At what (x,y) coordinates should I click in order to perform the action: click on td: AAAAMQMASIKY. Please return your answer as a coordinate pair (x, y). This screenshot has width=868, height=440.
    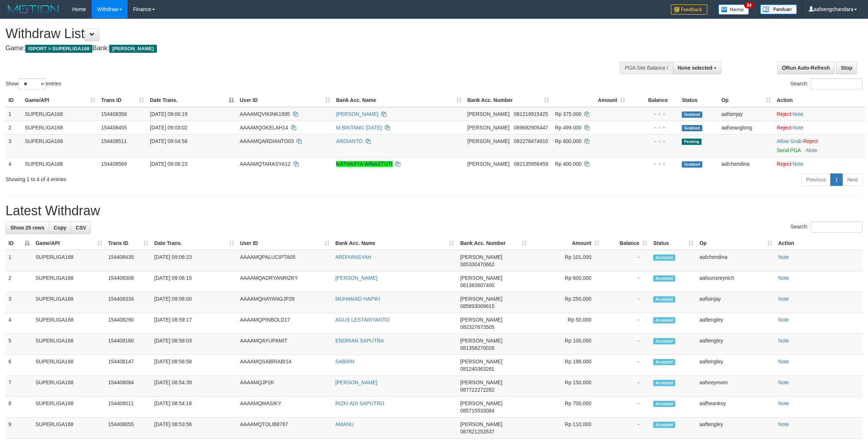
    Looking at the image, I should click on (285, 406).